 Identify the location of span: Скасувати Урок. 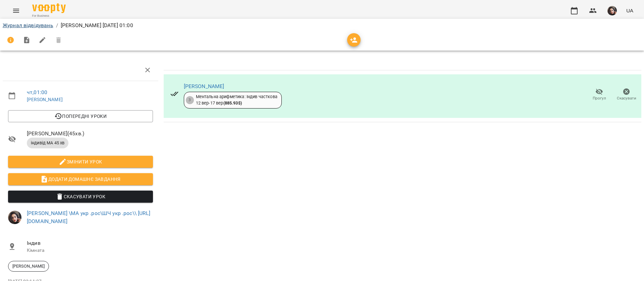
(81, 197).